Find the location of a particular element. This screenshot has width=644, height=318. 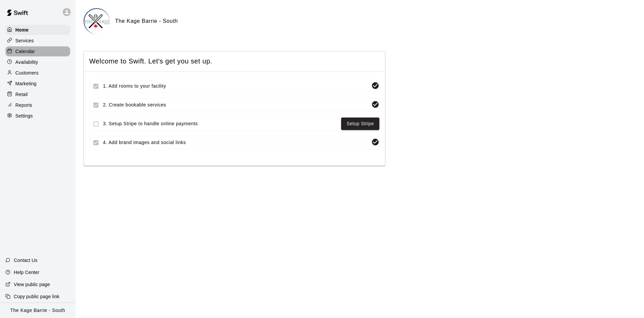

div: Settings is located at coordinates (37, 116).